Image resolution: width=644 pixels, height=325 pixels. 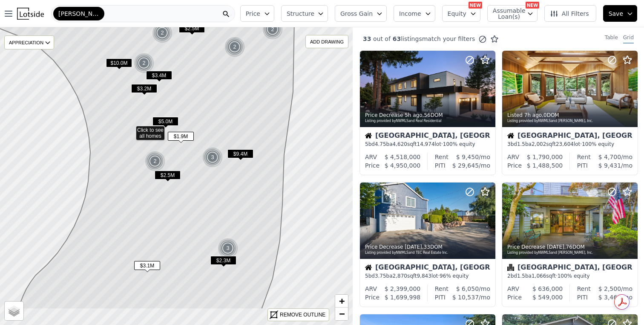 What do you see at coordinates (223, 260) in the screenshot?
I see `span: $2.3M` at bounding box center [223, 260].